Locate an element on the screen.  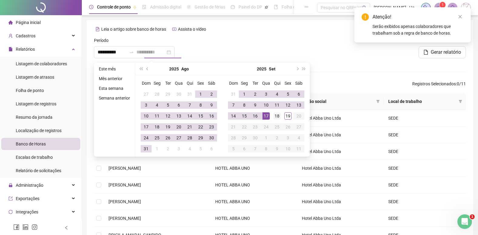
span: Listagem de colaboradores is located at coordinates (41, 64).